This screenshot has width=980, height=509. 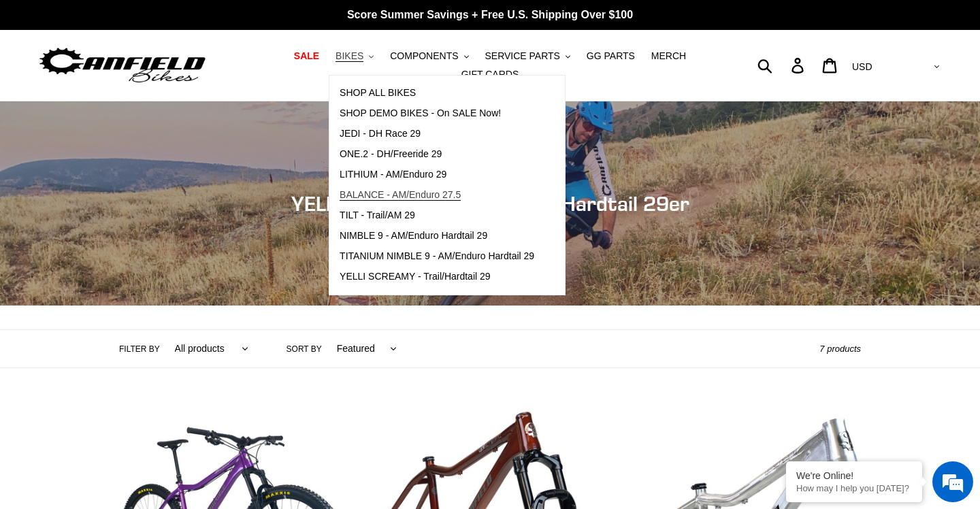 I want to click on a: GIFT CARDS, so click(x=490, y=74).